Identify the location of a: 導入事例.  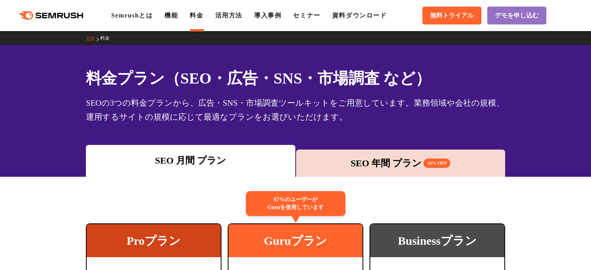
(268, 15).